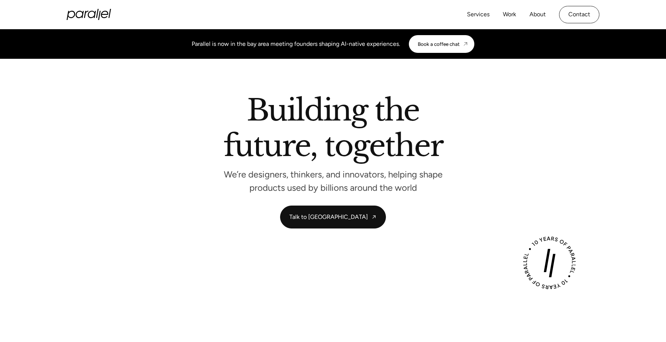 The width and height of the screenshot is (666, 342). What do you see at coordinates (333, 129) in the screenshot?
I see `h2: Building the future, together` at bounding box center [333, 129].